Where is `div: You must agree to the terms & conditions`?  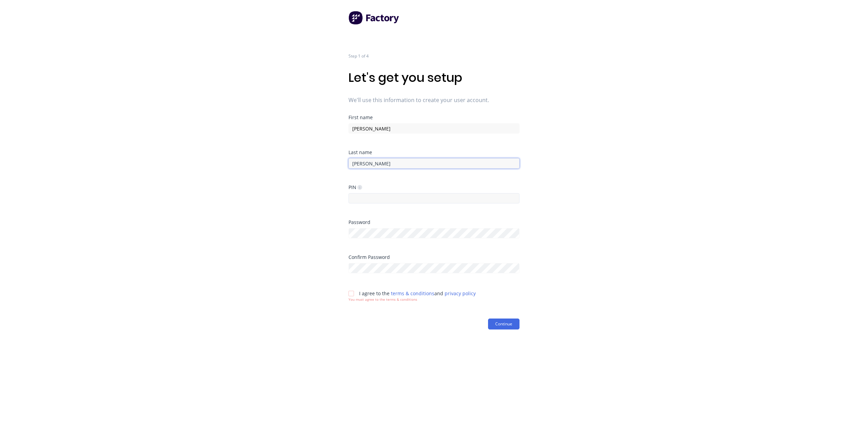
div: You must agree to the terms & conditions is located at coordinates (412, 299).